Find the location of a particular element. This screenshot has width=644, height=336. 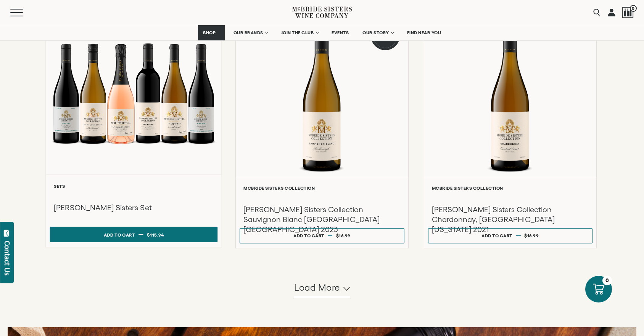

button: Mobile Menu Trigger is located at coordinates (24, 13).